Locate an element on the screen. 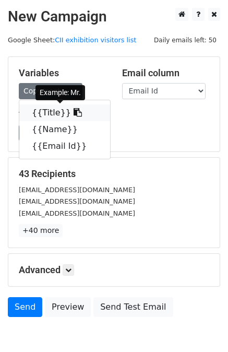  div: Chat Widget is located at coordinates (202, 327).